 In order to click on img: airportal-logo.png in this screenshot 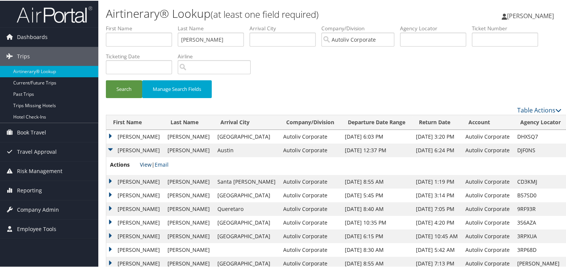, I will do `click(54, 14)`.